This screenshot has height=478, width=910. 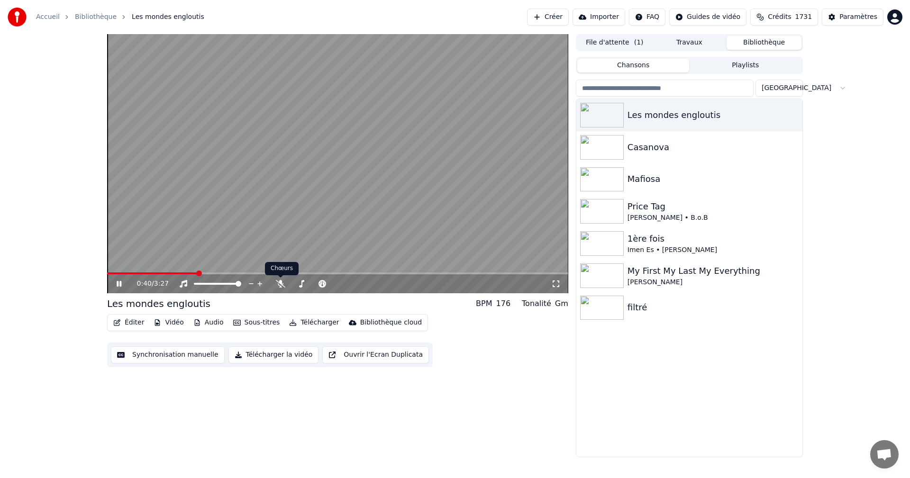 I want to click on button: Éditer, so click(x=128, y=323).